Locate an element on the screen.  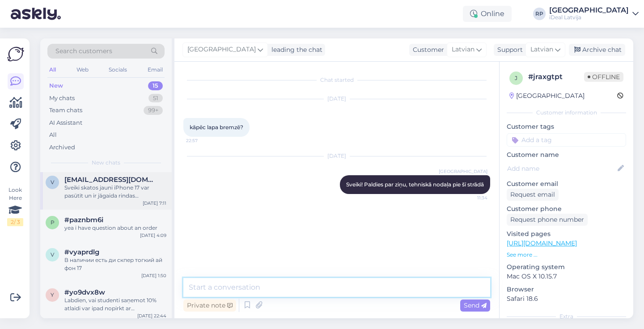
p: Safari 18.6 is located at coordinates (566, 299).